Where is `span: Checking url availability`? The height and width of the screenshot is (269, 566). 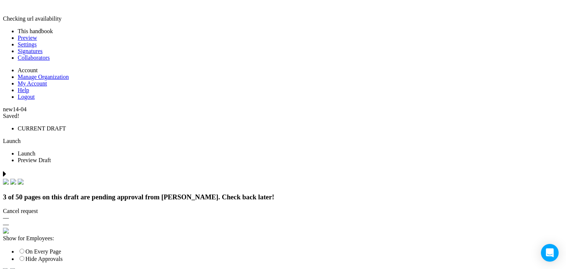
span: Checking url availability is located at coordinates (32, 18).